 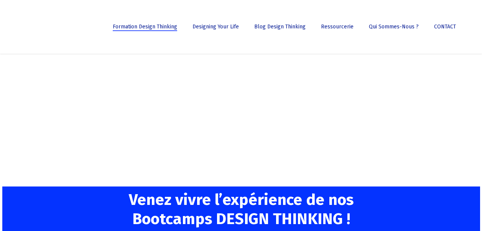 What do you see at coordinates (51, 27) in the screenshot?
I see `img: French Future Academy` at bounding box center [51, 27].